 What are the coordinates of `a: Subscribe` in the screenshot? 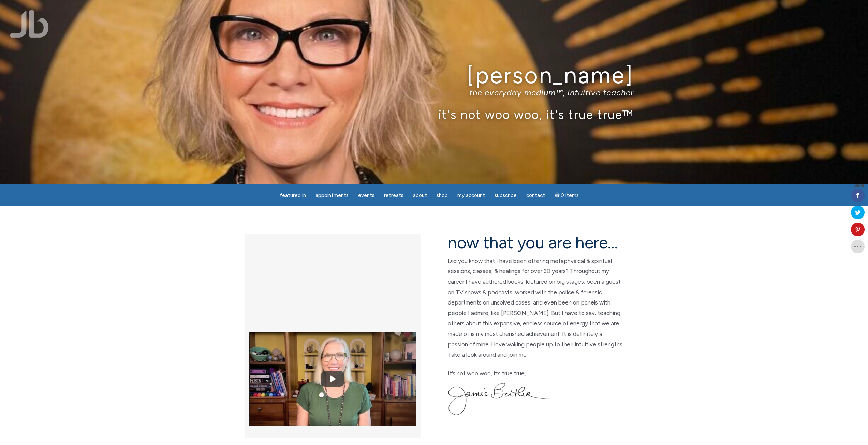 It's located at (505, 195).